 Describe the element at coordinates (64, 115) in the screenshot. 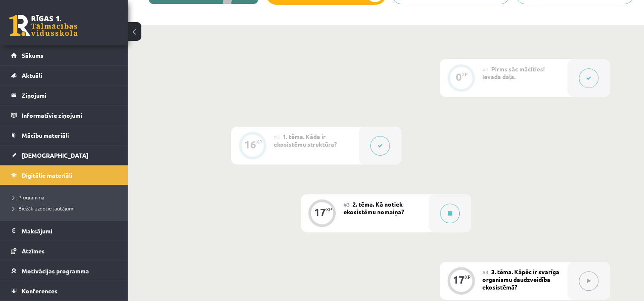

I see `a: Informatīvie ziņojumi` at that location.